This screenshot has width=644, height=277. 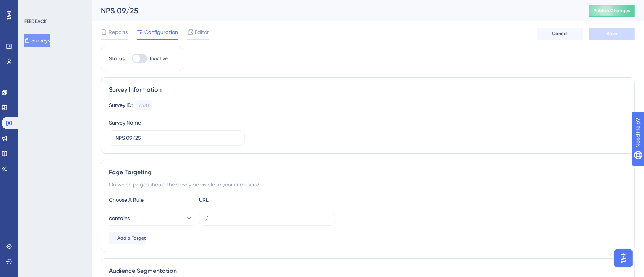 I want to click on div: Status:, so click(x=117, y=58).